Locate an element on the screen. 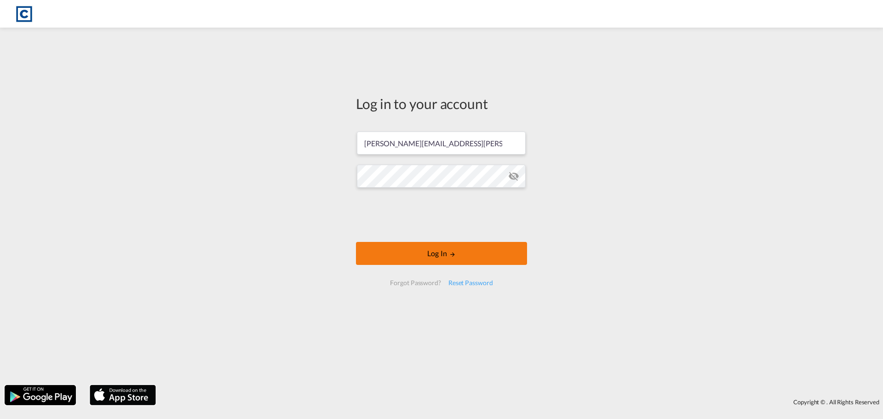  img: google.png is located at coordinates (40, 395).